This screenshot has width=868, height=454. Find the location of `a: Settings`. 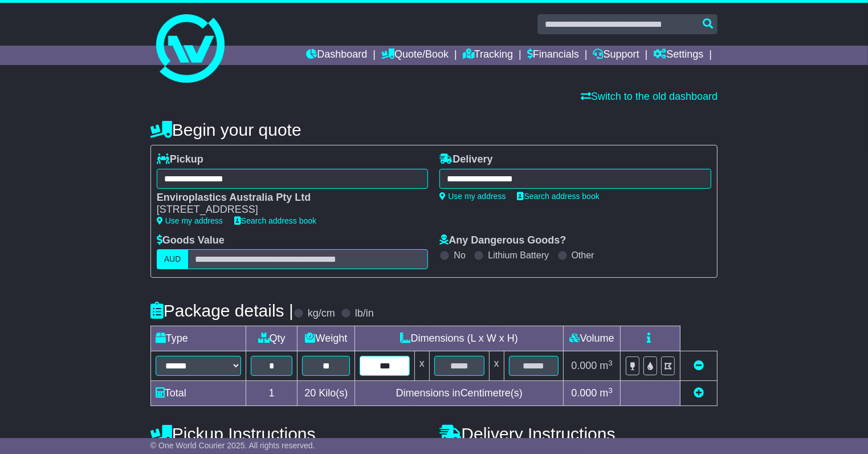

a: Settings is located at coordinates (678, 55).